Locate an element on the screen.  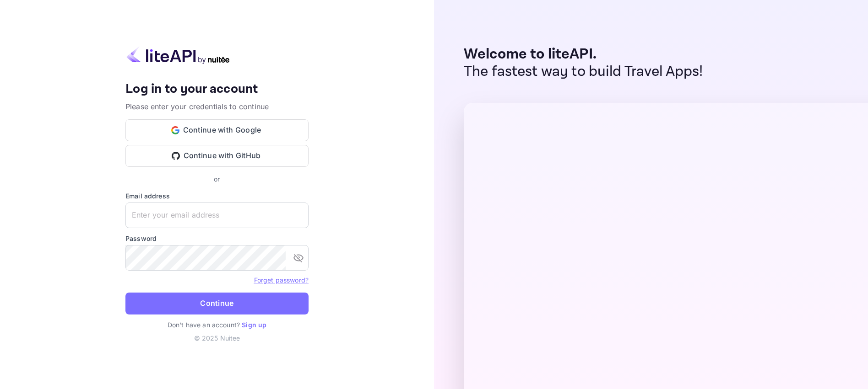
button: Continue is located at coordinates (217, 304).